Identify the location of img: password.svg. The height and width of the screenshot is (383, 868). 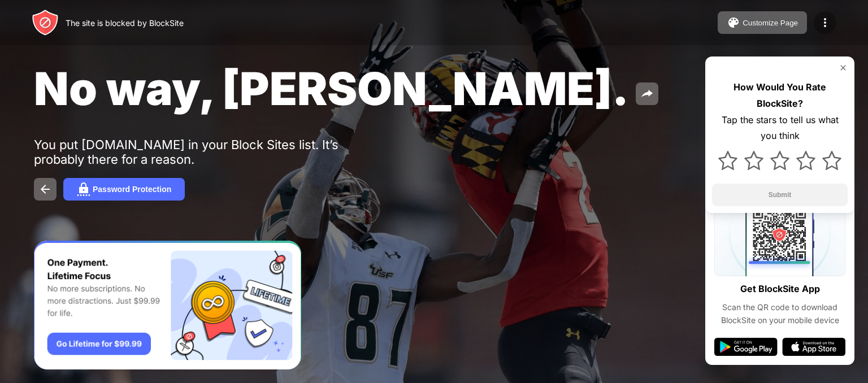
(83, 190).